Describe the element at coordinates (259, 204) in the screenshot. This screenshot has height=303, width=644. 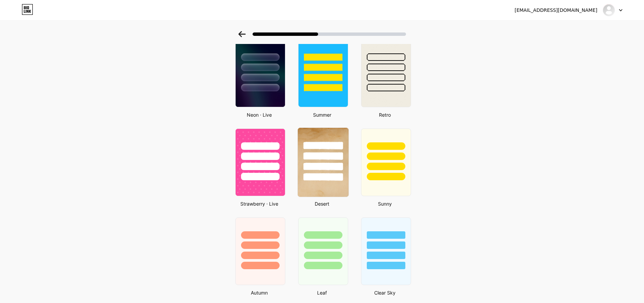
I see `div: Strawberry · Live` at that location.